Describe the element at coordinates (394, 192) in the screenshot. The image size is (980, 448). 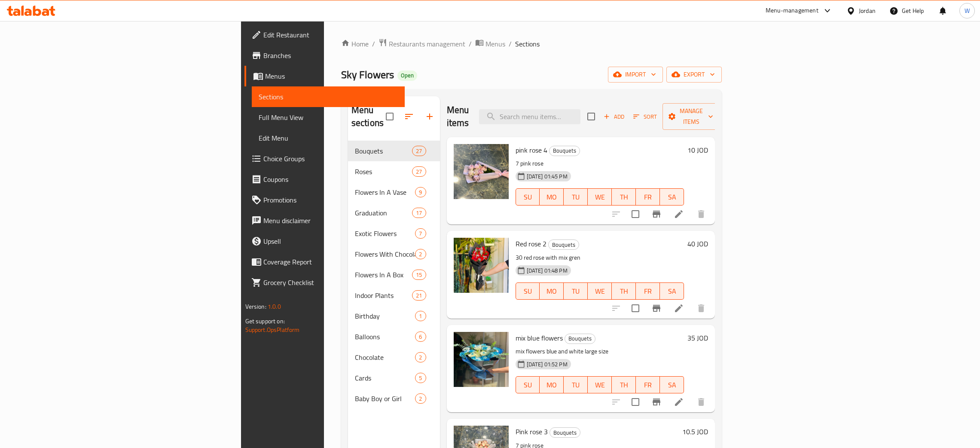
I see `div: Flowers In A Vase9` at that location.